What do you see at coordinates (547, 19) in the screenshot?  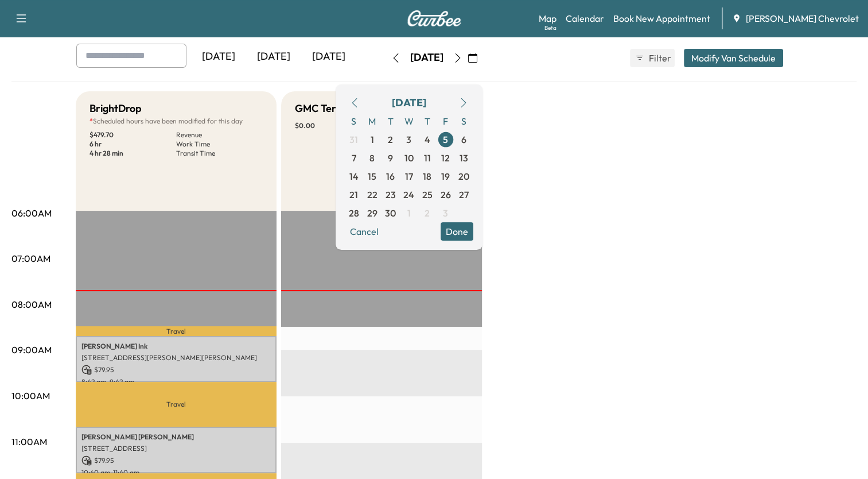 I see `a: MapBeta` at bounding box center [547, 19].